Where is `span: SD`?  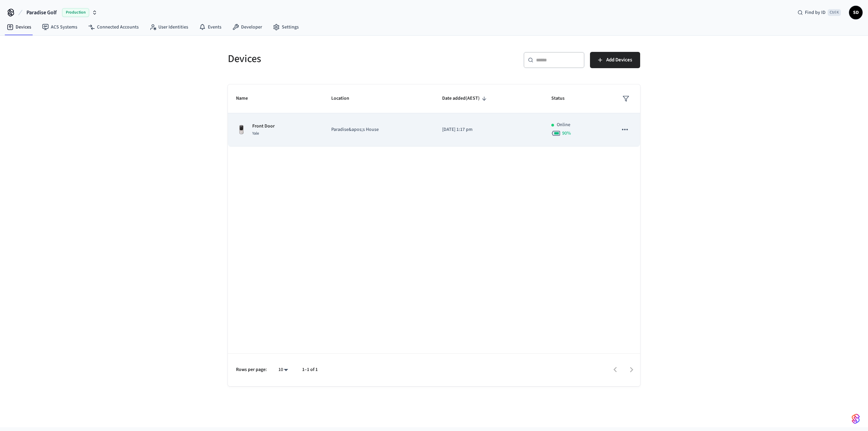 span: SD is located at coordinates (856, 12).